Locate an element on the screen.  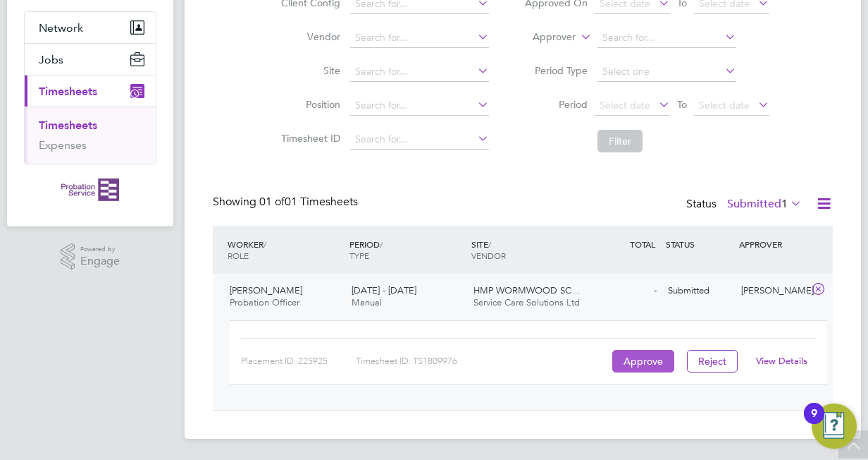
span: 01 Timesheets is located at coordinates (308, 202).